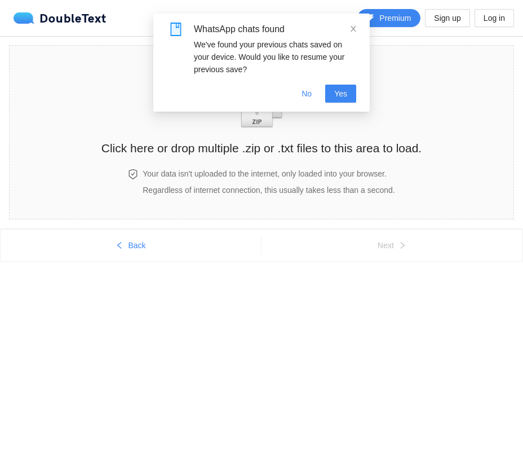 The width and height of the screenshot is (523, 458). Describe the element at coordinates (119, 246) in the screenshot. I see `span: left` at that location.